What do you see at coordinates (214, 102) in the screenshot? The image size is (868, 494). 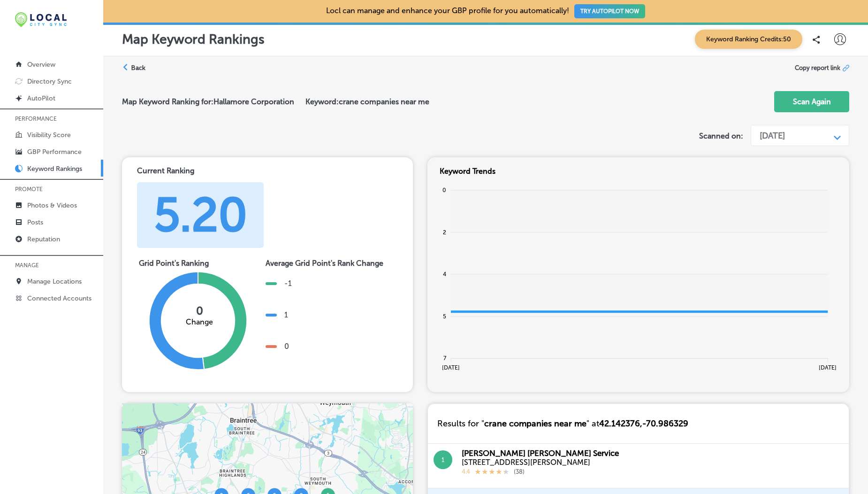 I see `h2: Map Keyword Ranking for: Hallamore Corporation` at bounding box center [214, 102].